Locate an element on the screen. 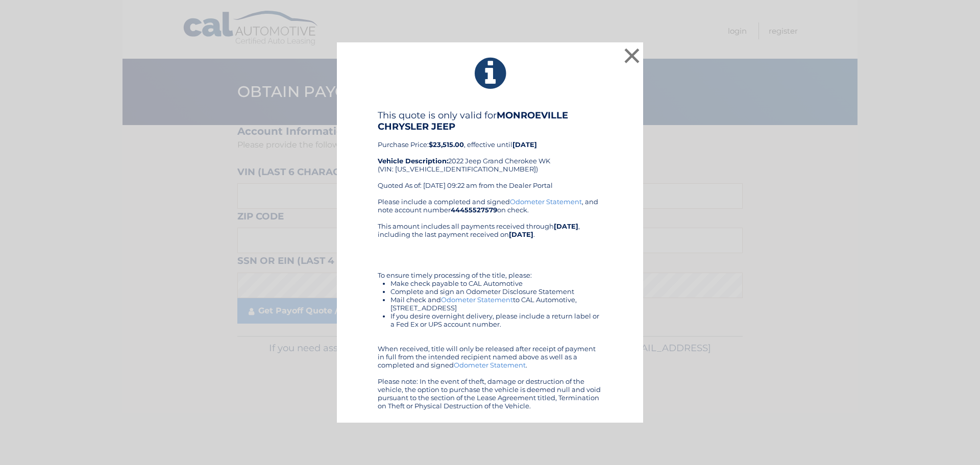 The image size is (980, 465). b: $23,515.00 is located at coordinates (446, 145).